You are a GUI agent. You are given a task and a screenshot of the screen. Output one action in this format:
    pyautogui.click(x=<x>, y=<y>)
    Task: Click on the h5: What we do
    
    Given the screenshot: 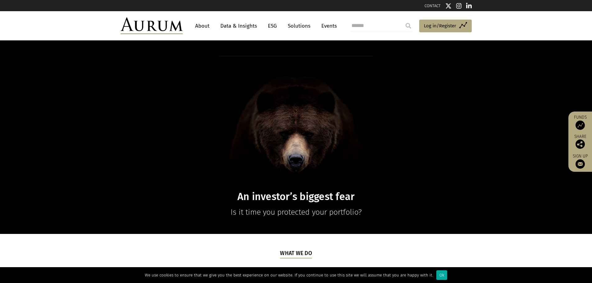 What is the action you would take?
    pyautogui.click(x=296, y=254)
    